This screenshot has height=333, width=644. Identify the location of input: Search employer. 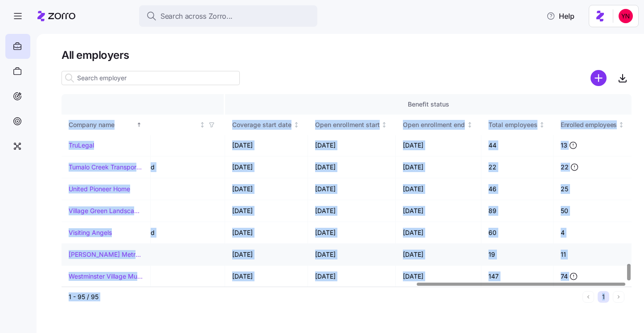
(151, 78).